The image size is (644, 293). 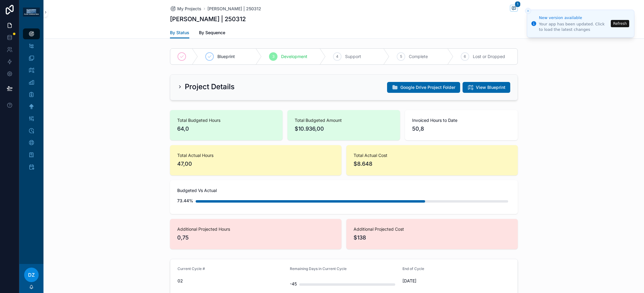 What do you see at coordinates (31, 102) in the screenshot?
I see `div: scrollable content` at bounding box center [31, 102].